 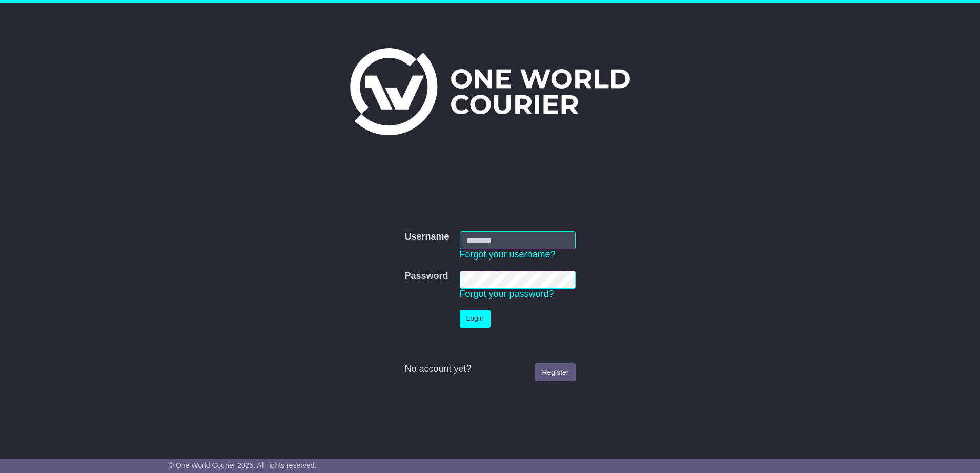 I want to click on a: Register, so click(x=555, y=373).